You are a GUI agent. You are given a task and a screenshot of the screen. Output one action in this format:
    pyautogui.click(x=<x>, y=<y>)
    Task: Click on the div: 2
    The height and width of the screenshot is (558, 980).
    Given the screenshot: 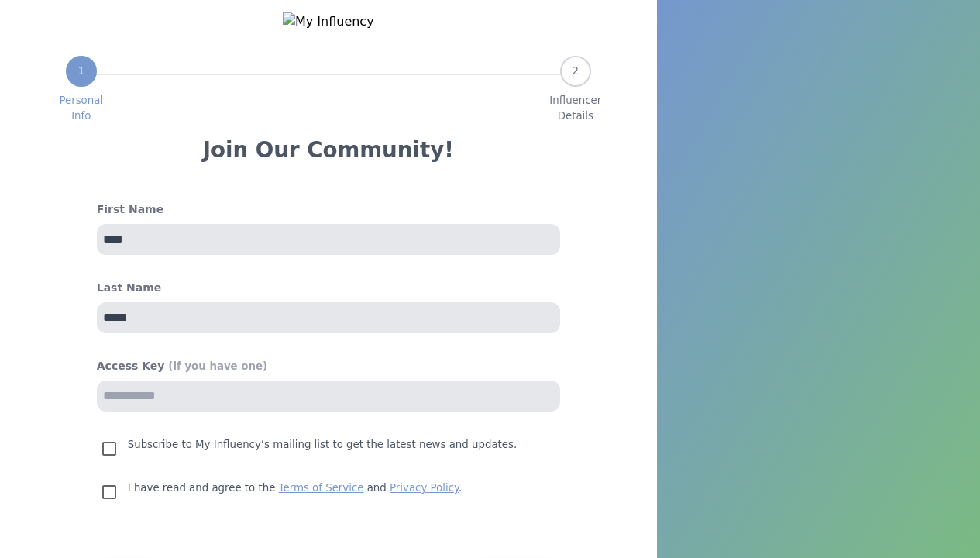 What is the action you would take?
    pyautogui.click(x=576, y=71)
    